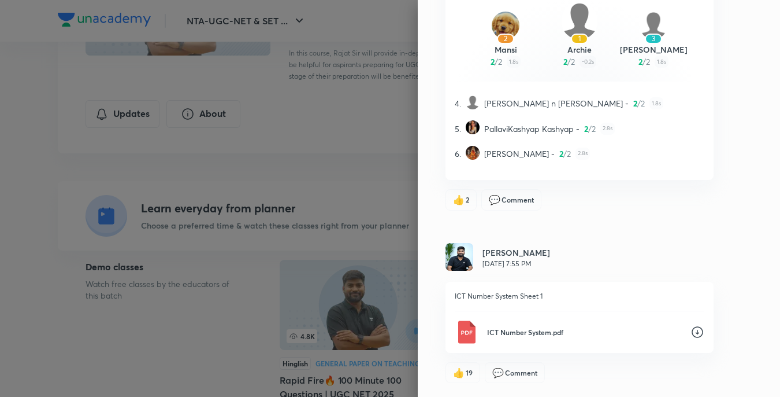 The image size is (780, 397). Describe the element at coordinates (467, 332) in the screenshot. I see `img: Pdf` at that location.